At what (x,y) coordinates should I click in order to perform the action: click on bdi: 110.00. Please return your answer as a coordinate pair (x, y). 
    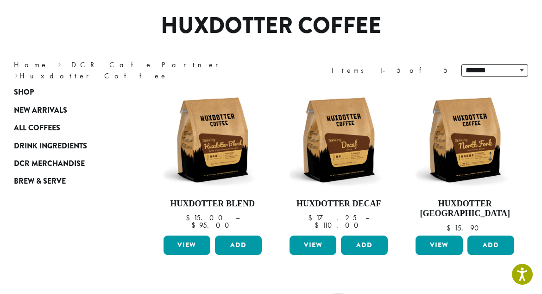
    Looking at the image, I should click on (339, 225).